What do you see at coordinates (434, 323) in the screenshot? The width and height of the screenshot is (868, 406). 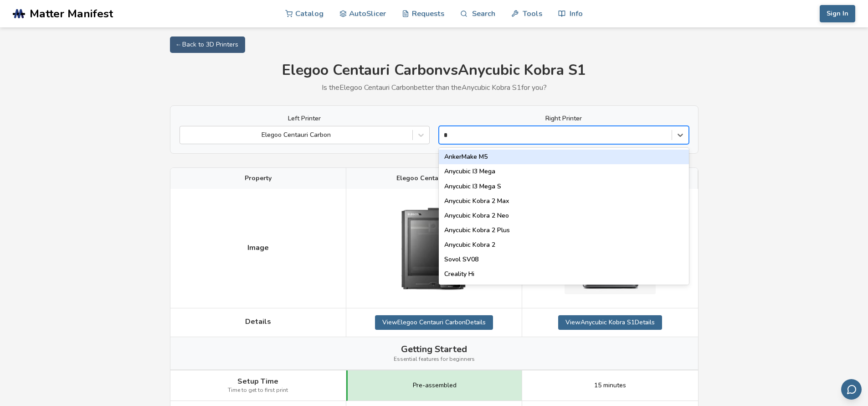 I see `a: ViewElegoo Centauri CarbonDetails` at bounding box center [434, 323].